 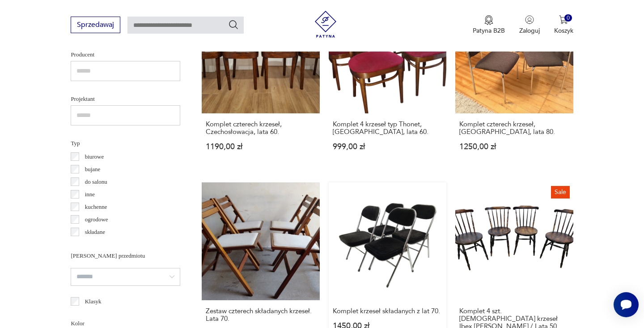 I want to click on h3: Zestaw czterech składanych krzeseł. Lata 70., so click(x=261, y=315).